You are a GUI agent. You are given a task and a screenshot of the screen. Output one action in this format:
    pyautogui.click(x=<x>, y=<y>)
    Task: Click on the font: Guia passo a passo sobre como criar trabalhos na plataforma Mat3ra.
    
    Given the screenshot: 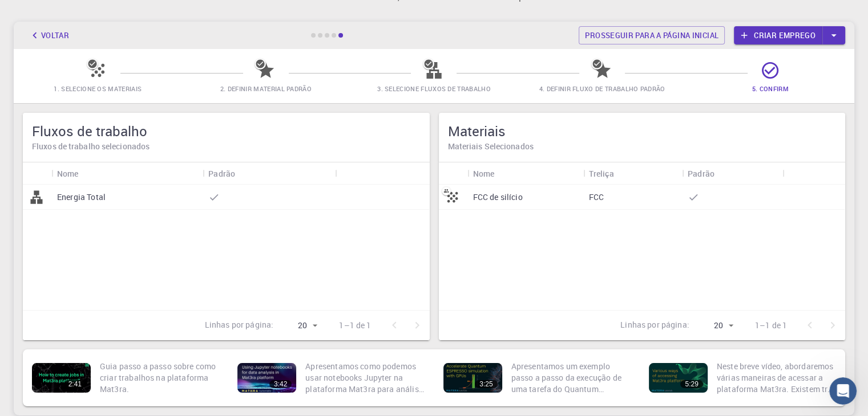 What is the action you would take?
    pyautogui.click(x=157, y=377)
    